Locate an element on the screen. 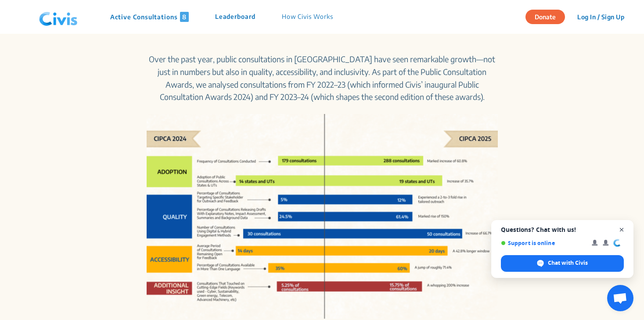  span: Questions? Chat with us! is located at coordinates (562, 229).